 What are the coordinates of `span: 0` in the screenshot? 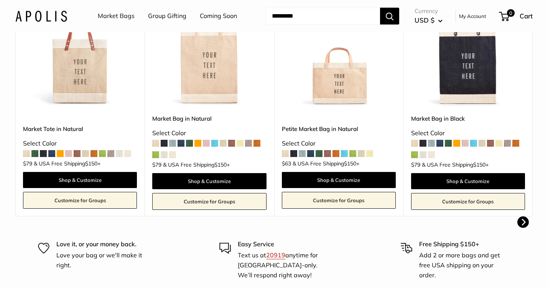 It's located at (511, 13).